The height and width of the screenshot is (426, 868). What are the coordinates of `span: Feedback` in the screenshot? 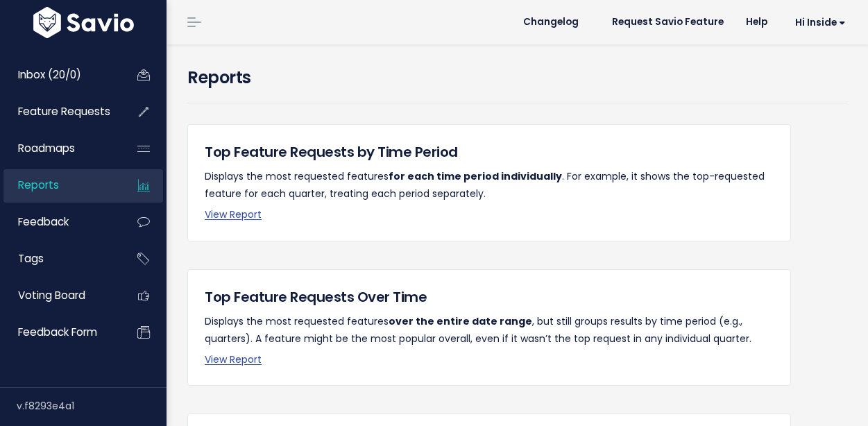 It's located at (43, 221).